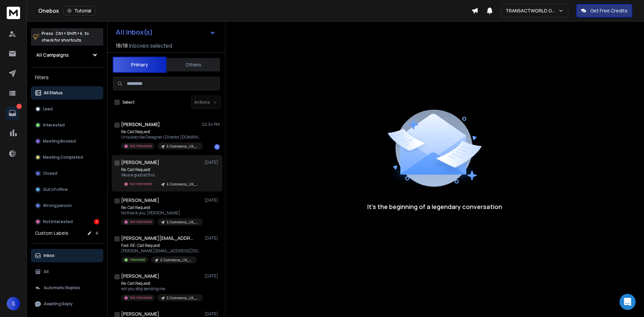 This screenshot has height=317, width=644. What do you see at coordinates (60, 141) in the screenshot?
I see `p: Meeting Booked` at bounding box center [60, 141].